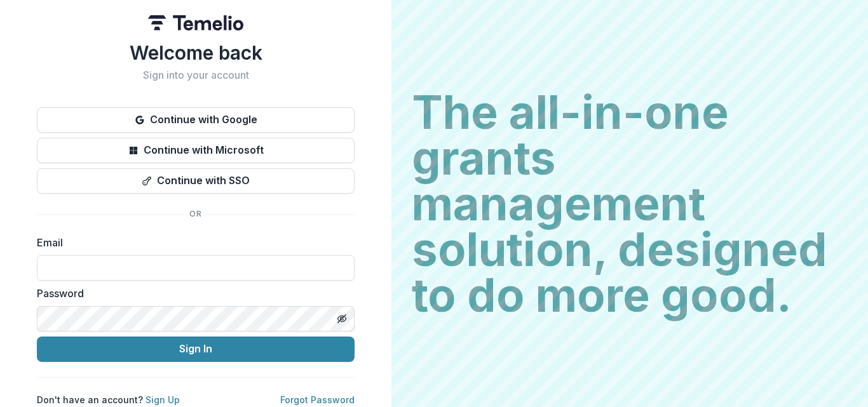 The image size is (868, 407). Describe the element at coordinates (196, 53) in the screenshot. I see `h1: Welcome back` at that location.